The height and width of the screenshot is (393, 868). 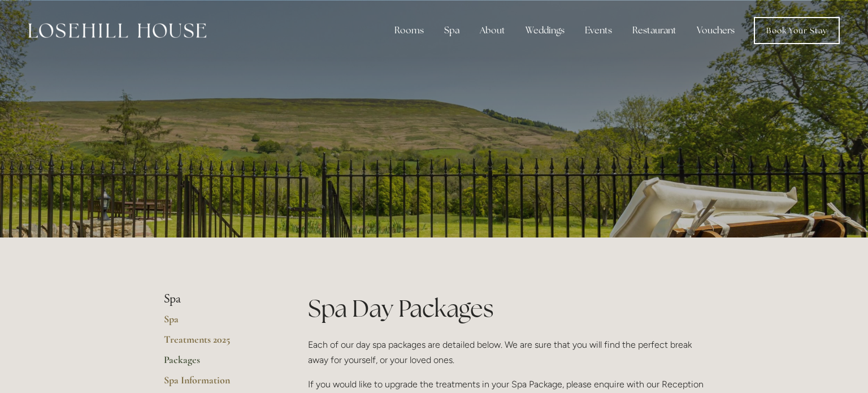 What do you see at coordinates (655, 30) in the screenshot?
I see `div: Restaurant` at bounding box center [655, 30].